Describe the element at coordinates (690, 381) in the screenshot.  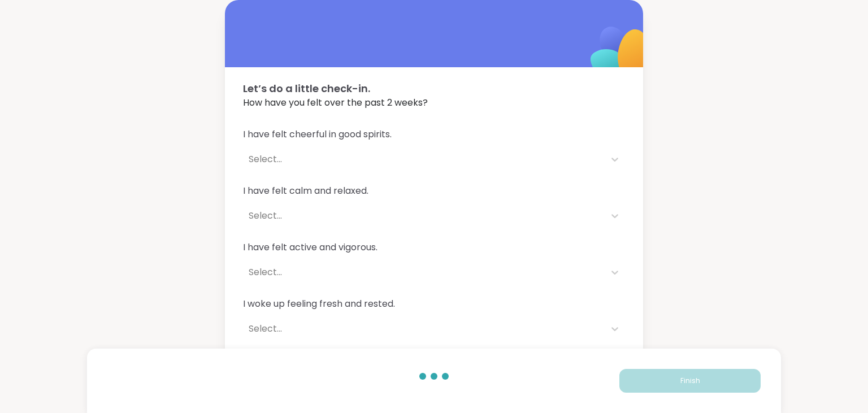
I see `button: Finish` at that location.